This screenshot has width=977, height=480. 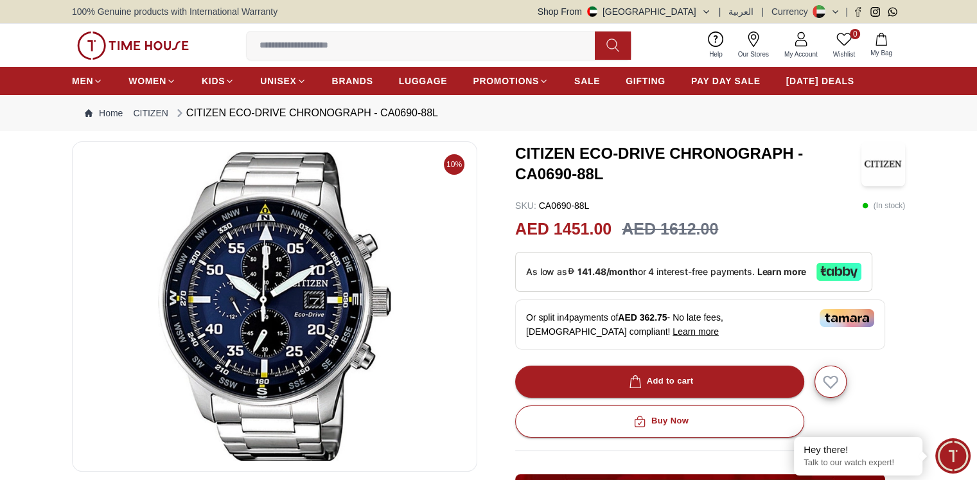 I want to click on div: Add to cart, so click(x=660, y=381).